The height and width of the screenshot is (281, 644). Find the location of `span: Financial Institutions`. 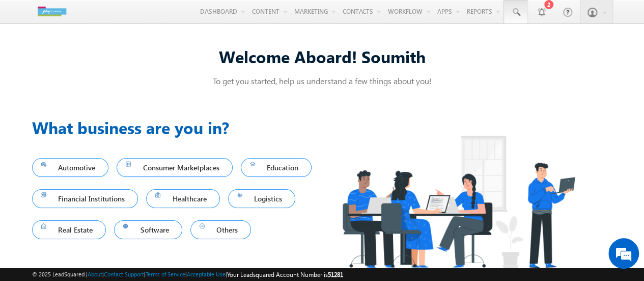

span: Financial Institutions is located at coordinates (85, 198).